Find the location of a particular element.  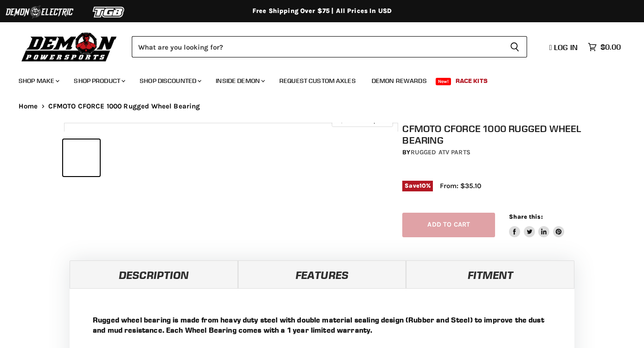

a: $0.00 is located at coordinates (604, 47).